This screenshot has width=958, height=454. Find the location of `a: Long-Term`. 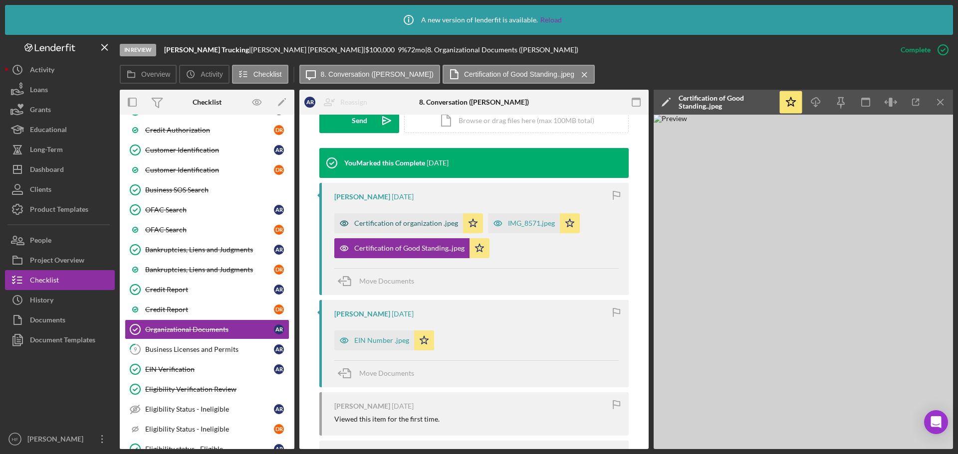

a: Long-Term is located at coordinates (60, 150).